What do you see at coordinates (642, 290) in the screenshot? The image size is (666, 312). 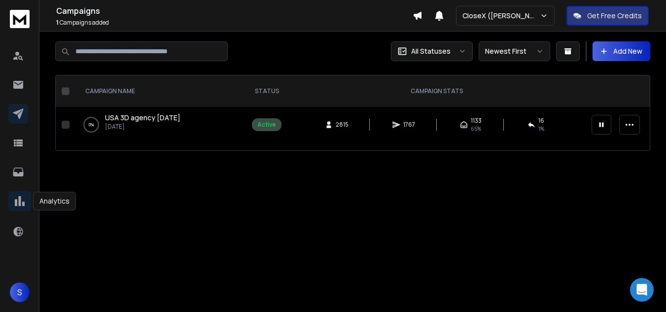 I see `div: Open Intercom Messenger` at bounding box center [642, 290].